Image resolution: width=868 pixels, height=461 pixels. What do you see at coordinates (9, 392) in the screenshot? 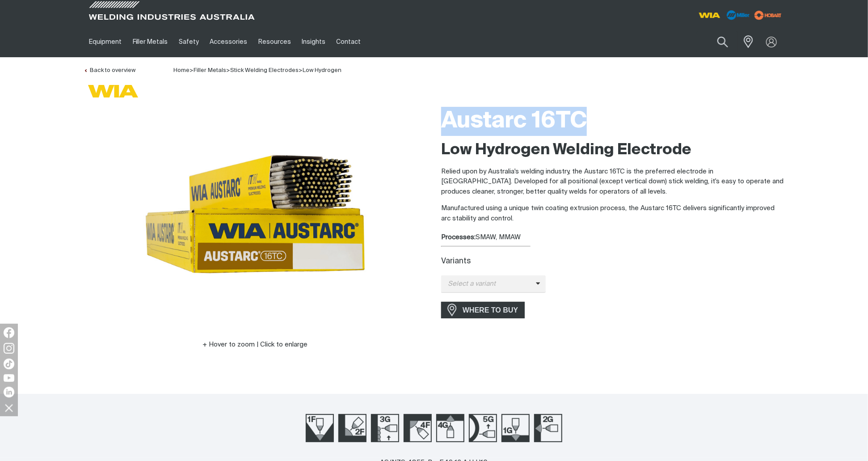
I see `img: LinkedIn` at bounding box center [9, 392].